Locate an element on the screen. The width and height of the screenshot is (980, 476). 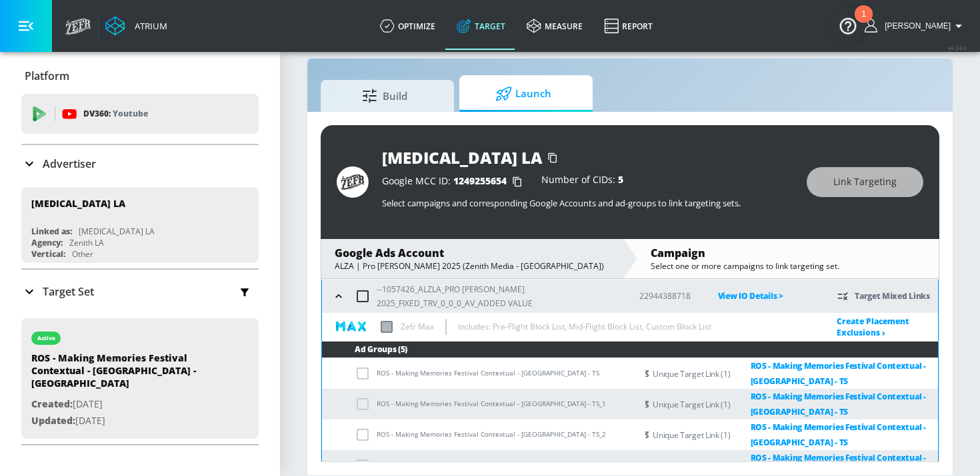
p: Platform is located at coordinates (47, 76).